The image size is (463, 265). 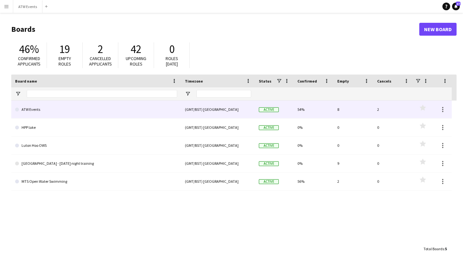 I want to click on span: Board name, so click(x=26, y=81).